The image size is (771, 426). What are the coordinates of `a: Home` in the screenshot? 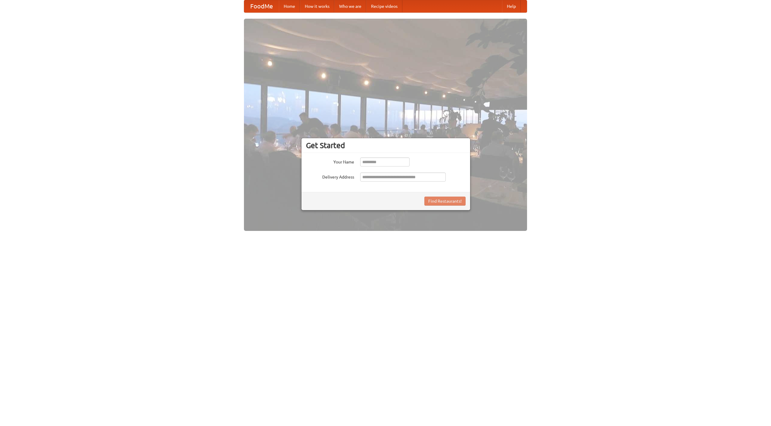 It's located at (289, 6).